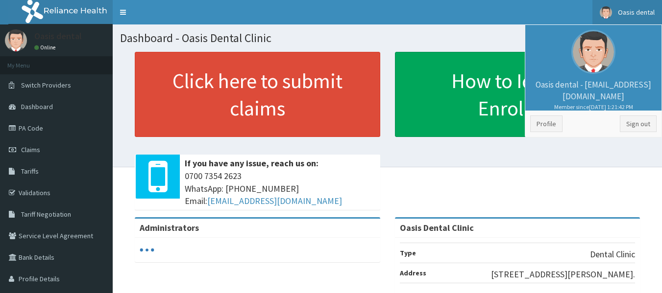 The image size is (662, 293). I want to click on b: Administrators, so click(169, 228).